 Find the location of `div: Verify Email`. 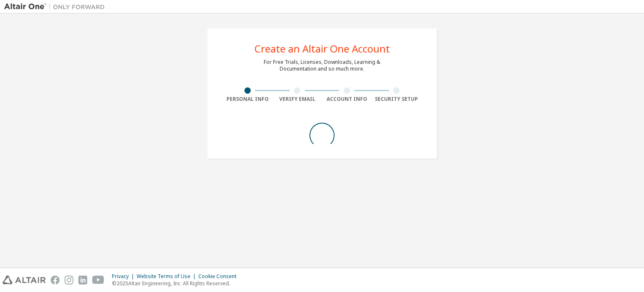

div: Verify Email is located at coordinates (298, 99).